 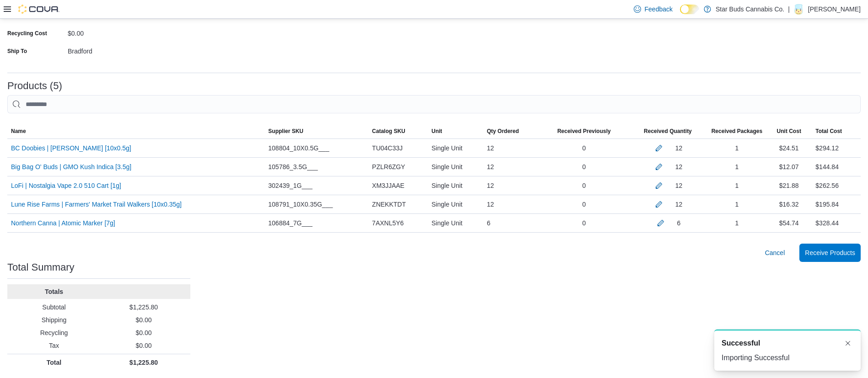 What do you see at coordinates (293, 167) in the screenshot?
I see `span: 105786_3.5G___` at bounding box center [293, 167].